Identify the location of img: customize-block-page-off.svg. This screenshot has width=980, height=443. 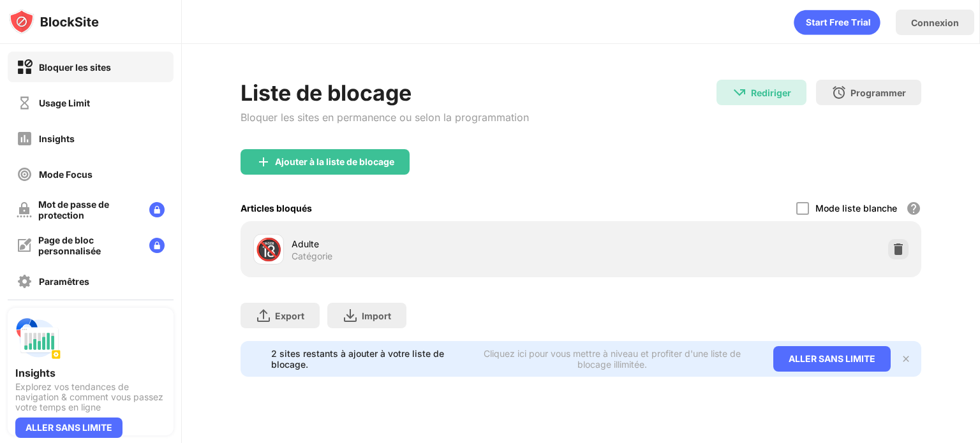
(24, 245).